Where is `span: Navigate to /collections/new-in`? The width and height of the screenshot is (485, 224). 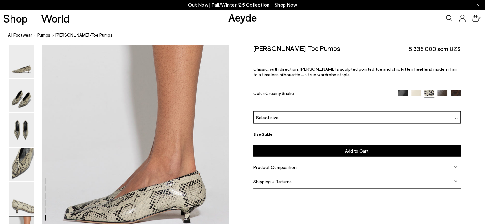 span: Navigate to /collections/new-in is located at coordinates (286, 5).